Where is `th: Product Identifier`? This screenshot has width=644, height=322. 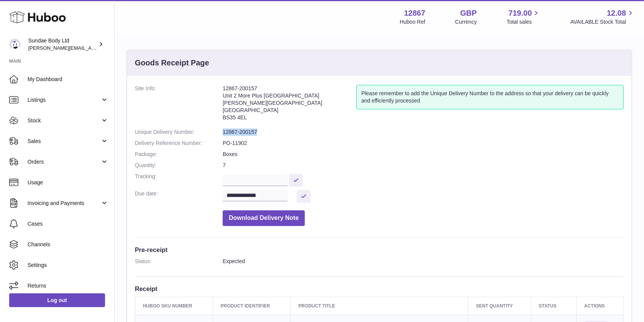 th: Product Identifier is located at coordinates (252, 306).